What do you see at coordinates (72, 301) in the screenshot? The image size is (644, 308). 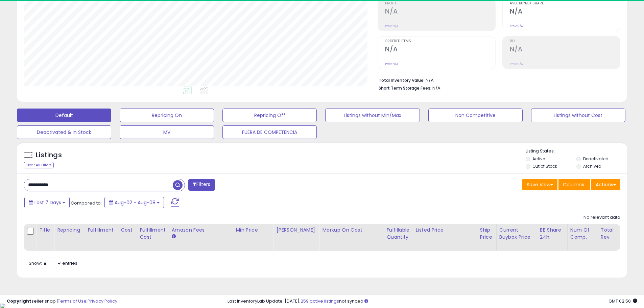 I see `a: Terms of Use` at bounding box center [72, 301].